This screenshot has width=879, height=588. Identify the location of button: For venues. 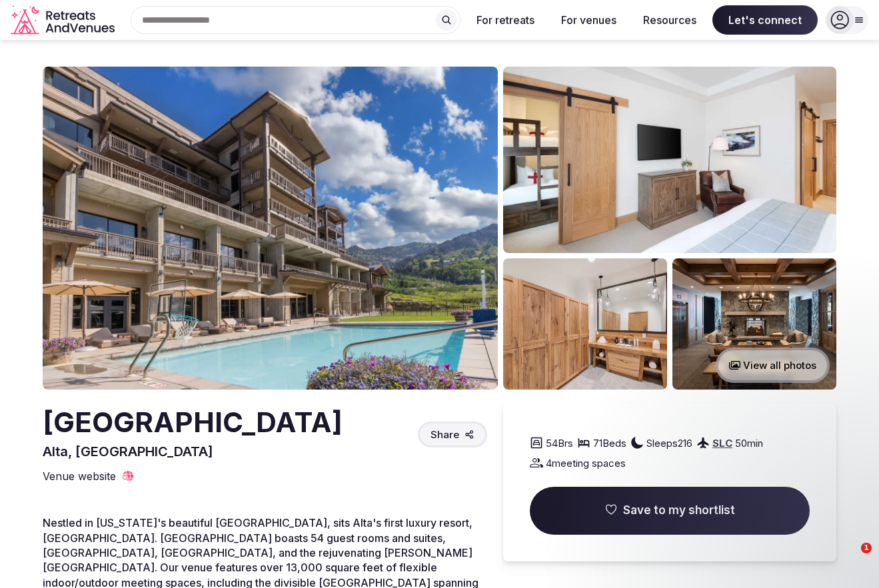
(588, 20).